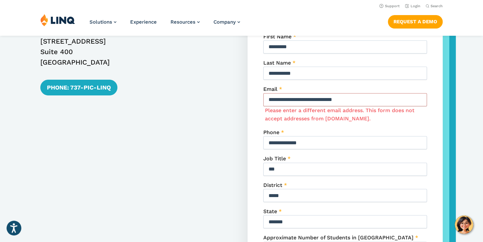 This screenshot has width=483, height=242. Describe the element at coordinates (270, 89) in the screenshot. I see `span: Email` at that location.